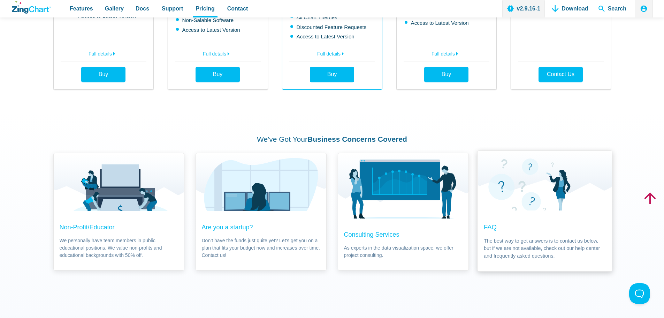 This screenshot has width=664, height=318. Describe the element at coordinates (31, 7) in the screenshot. I see `a: ZingChart Logo. Click to return to the homepage` at that location.